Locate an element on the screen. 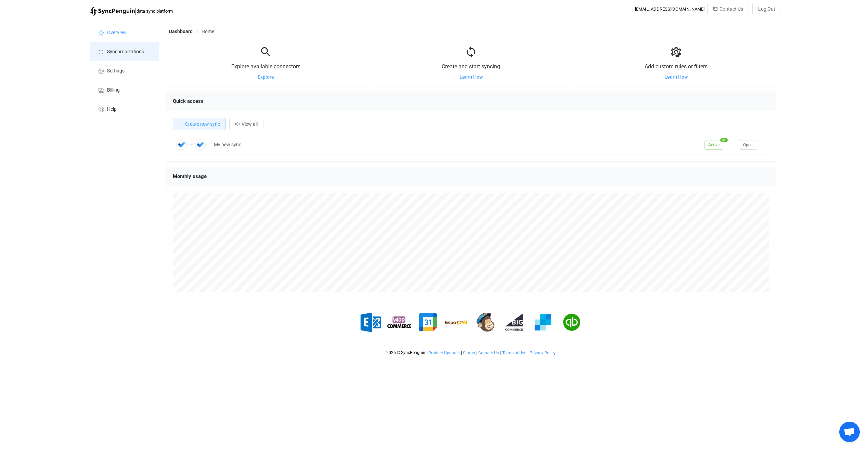  span: Synchronizations is located at coordinates (126, 52).